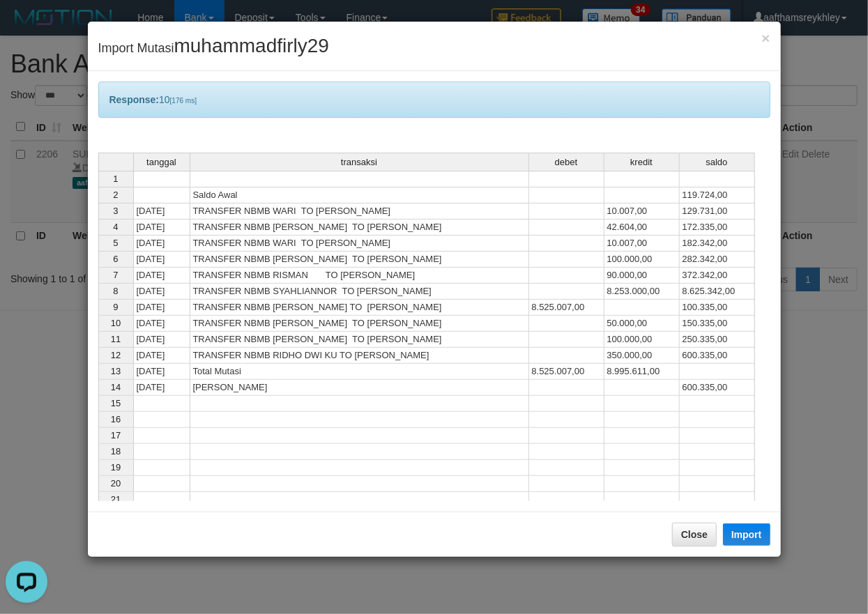  What do you see at coordinates (115, 194) in the screenshot?
I see `span: 2` at bounding box center [115, 194].